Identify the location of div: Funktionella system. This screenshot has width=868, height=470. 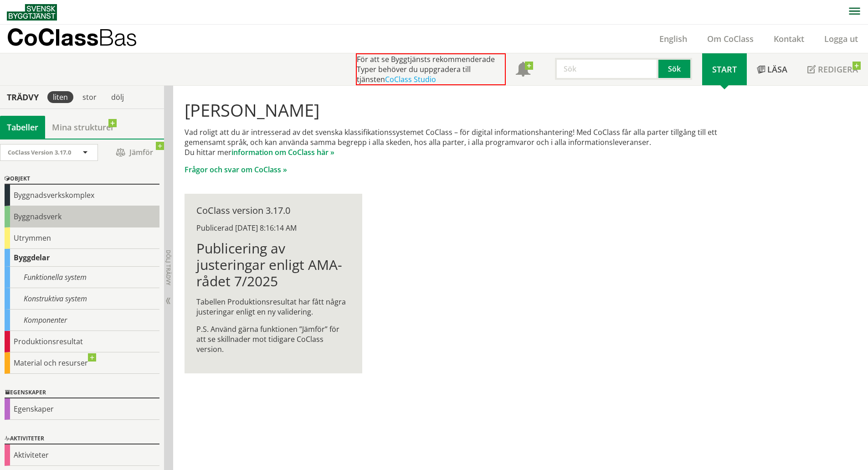
(82, 277).